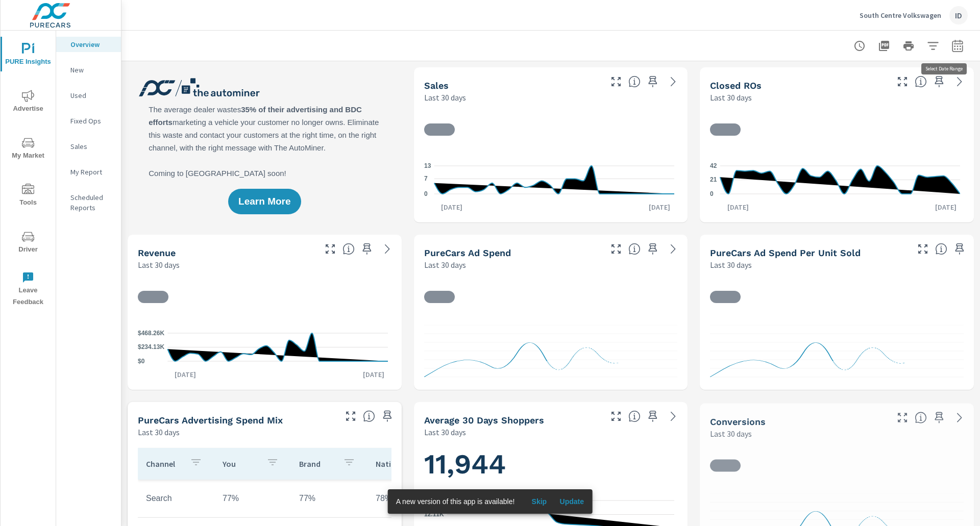 The height and width of the screenshot is (526, 980). I want to click on h1: 11,944, so click(550, 464).